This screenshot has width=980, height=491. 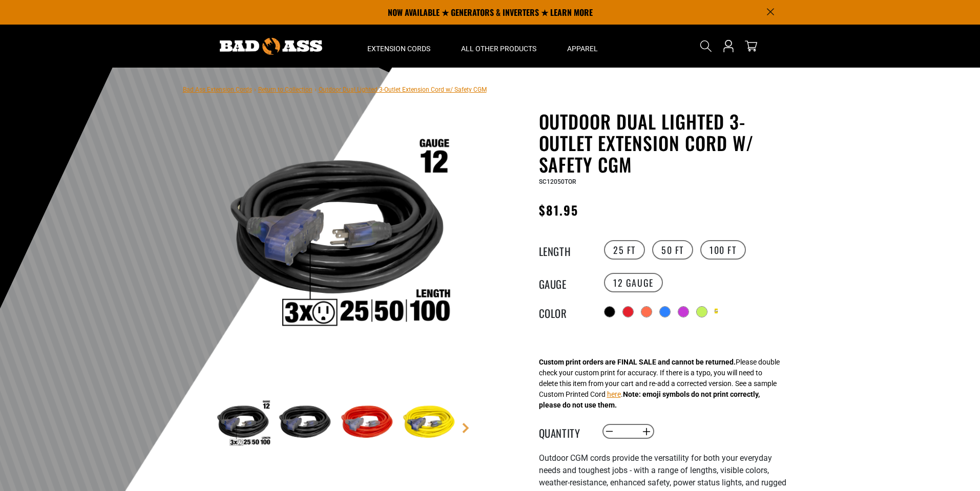 I want to click on span: Outdoor Dual Lighted 3-Outlet Extension Cord w/ Safety CGM, so click(x=402, y=89).